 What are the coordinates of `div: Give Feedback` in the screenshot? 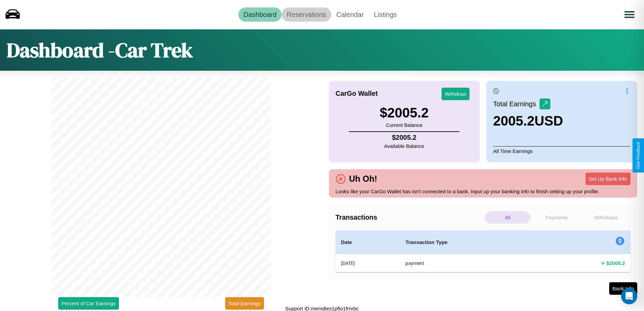 It's located at (638, 155).